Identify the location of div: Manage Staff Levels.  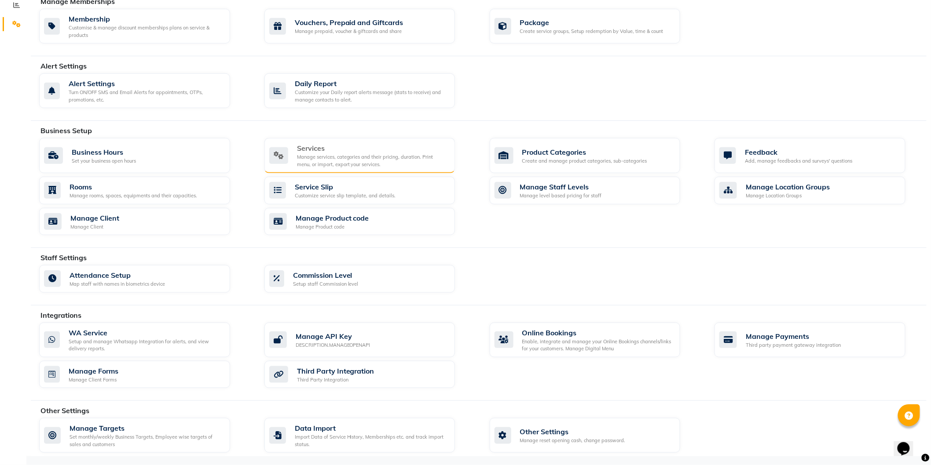
(561, 187).